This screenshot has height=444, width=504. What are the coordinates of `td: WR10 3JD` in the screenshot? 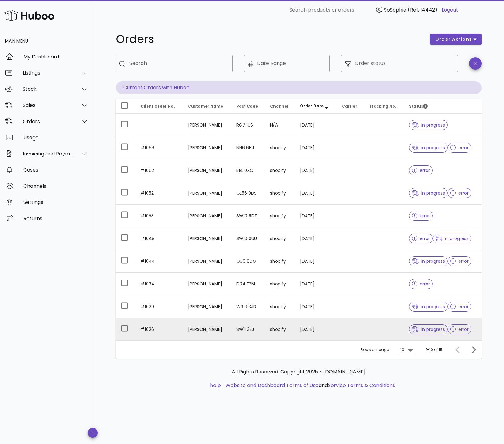 It's located at (248, 306).